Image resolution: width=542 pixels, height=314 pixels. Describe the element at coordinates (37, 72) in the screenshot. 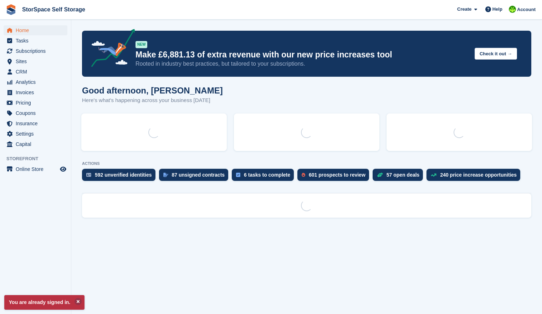

I see `span: CRM` at that location.